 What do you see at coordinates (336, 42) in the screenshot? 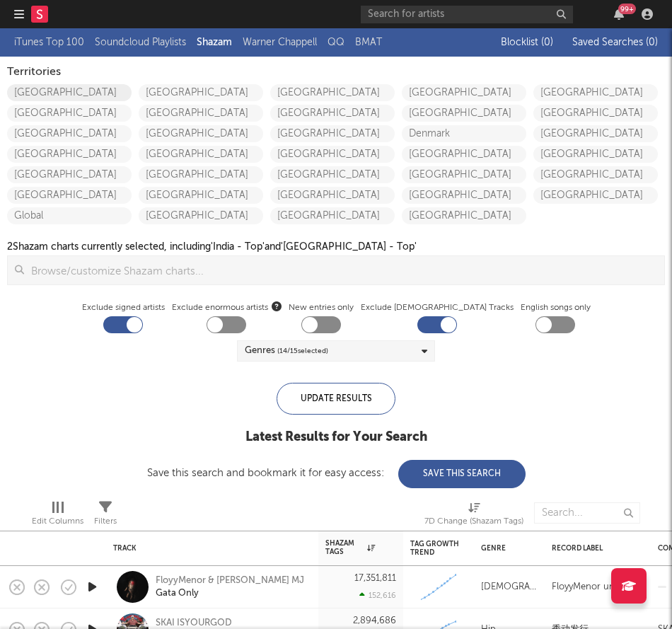
I see `a: QQ` at bounding box center [336, 42].